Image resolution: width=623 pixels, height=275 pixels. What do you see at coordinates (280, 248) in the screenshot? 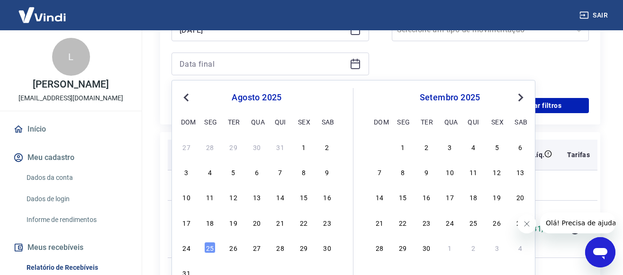
I see `div: Choose quinta-feira, 28 de agosto de 2025` at bounding box center [280, 248].